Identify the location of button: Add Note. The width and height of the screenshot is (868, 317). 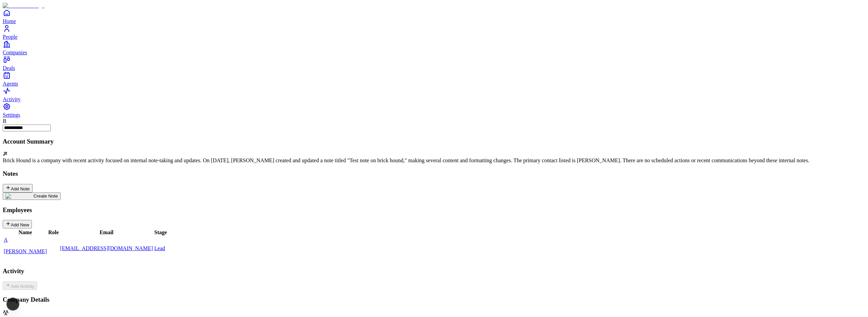
(17, 188).